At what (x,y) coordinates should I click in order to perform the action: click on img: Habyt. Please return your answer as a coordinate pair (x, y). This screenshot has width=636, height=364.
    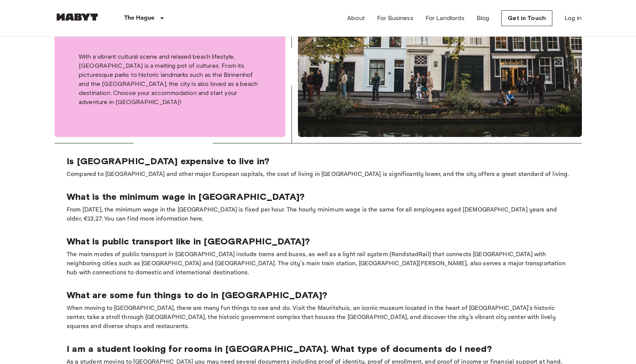
    Looking at the image, I should click on (77, 17).